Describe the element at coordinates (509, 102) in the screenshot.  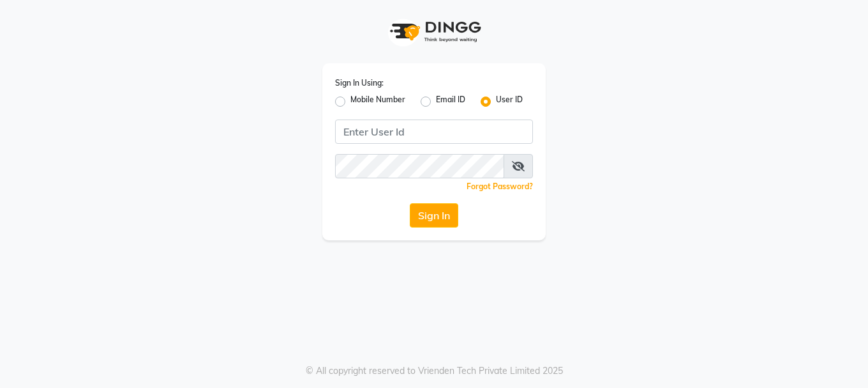
I see `label: User ID` at that location.